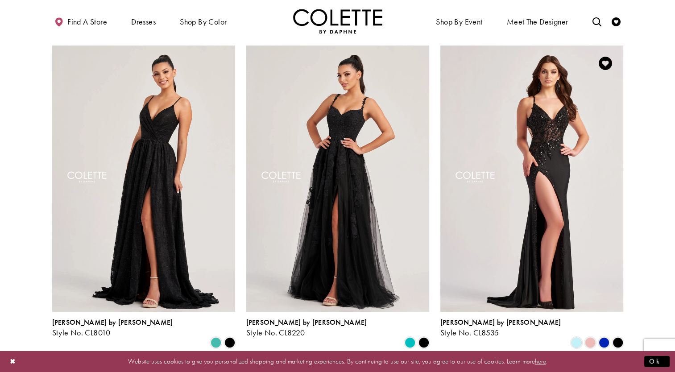 This screenshot has height=372, width=675. I want to click on a: Visit Colette by Daphne Style No. CL8010 Page, so click(144, 178).